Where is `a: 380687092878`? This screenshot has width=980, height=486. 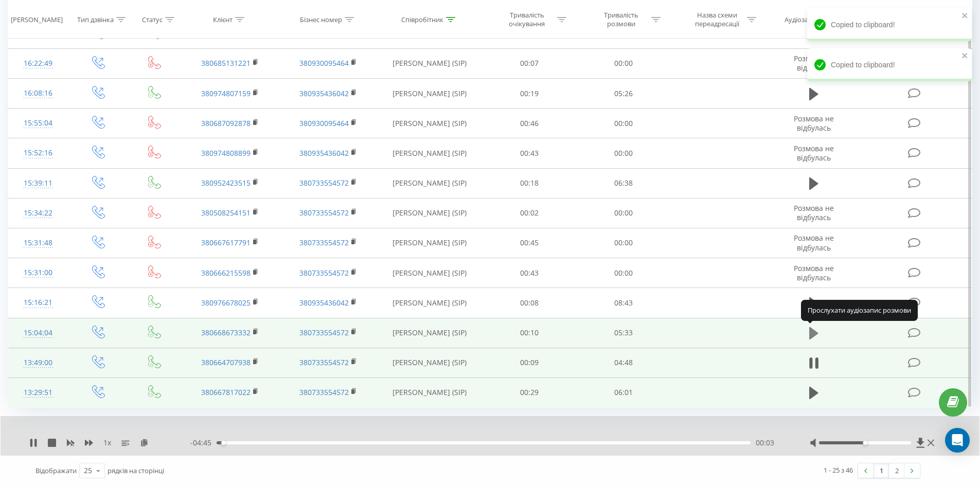 a: 380687092878 is located at coordinates (225, 123).